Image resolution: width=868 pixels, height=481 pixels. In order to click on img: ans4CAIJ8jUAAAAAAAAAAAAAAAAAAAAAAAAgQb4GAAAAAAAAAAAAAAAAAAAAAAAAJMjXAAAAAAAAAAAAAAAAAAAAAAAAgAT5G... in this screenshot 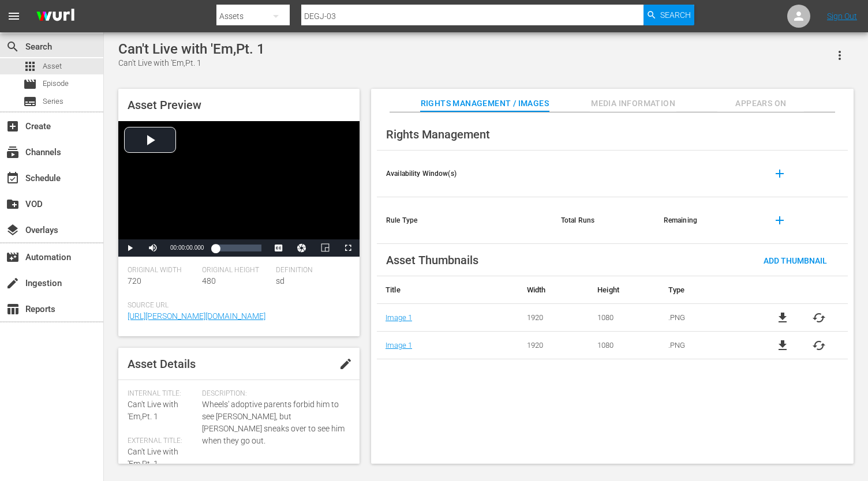, I will do `click(56, 16)`.